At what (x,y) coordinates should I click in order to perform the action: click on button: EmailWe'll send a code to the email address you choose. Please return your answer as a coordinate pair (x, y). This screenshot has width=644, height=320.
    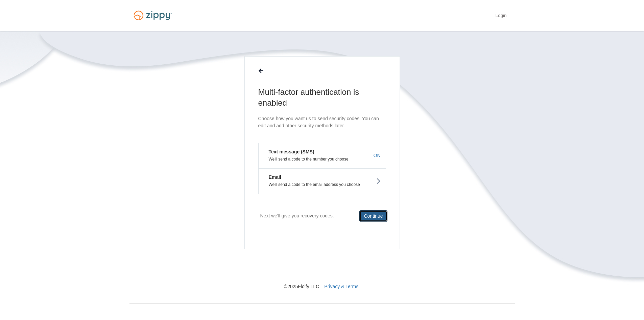
    Looking at the image, I should click on (322, 181).